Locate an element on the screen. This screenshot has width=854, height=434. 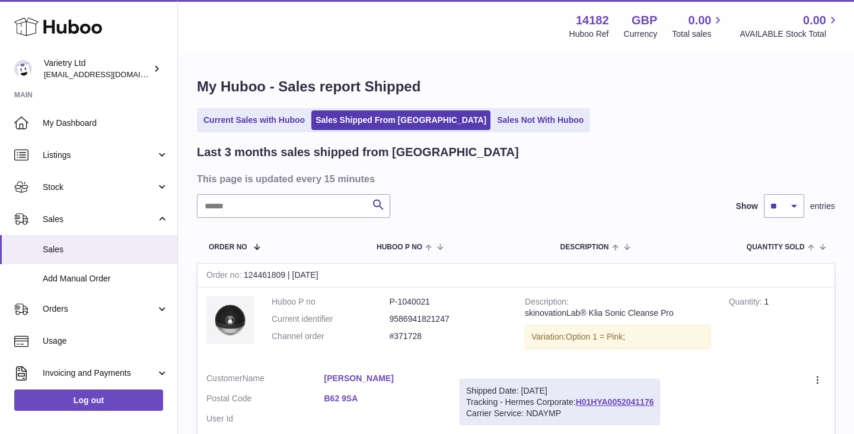
div: Currency is located at coordinates (641, 34).